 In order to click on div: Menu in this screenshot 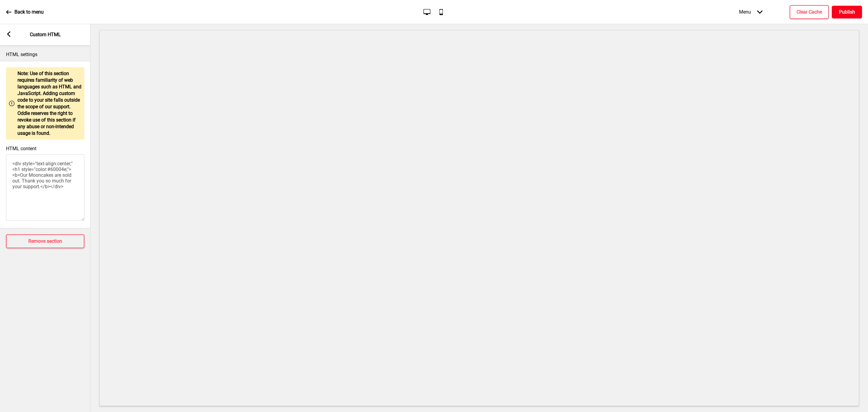, I will do `click(751, 12)`.